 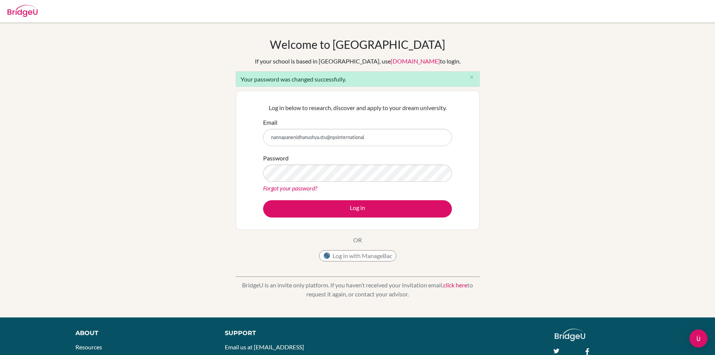 I want to click on div: Support, so click(x=287, y=333).